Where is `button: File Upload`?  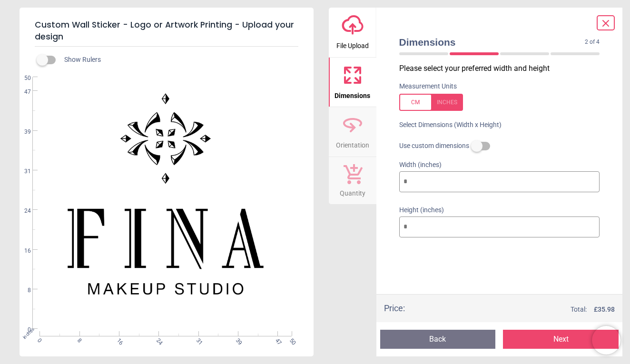 button: File Upload is located at coordinates (353, 32).